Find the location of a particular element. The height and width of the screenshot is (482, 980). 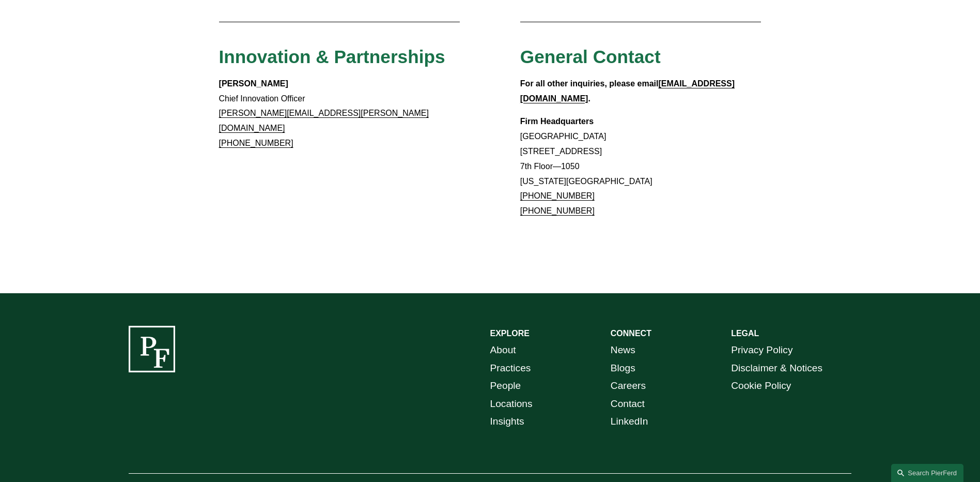

a: Locations is located at coordinates (511, 404).